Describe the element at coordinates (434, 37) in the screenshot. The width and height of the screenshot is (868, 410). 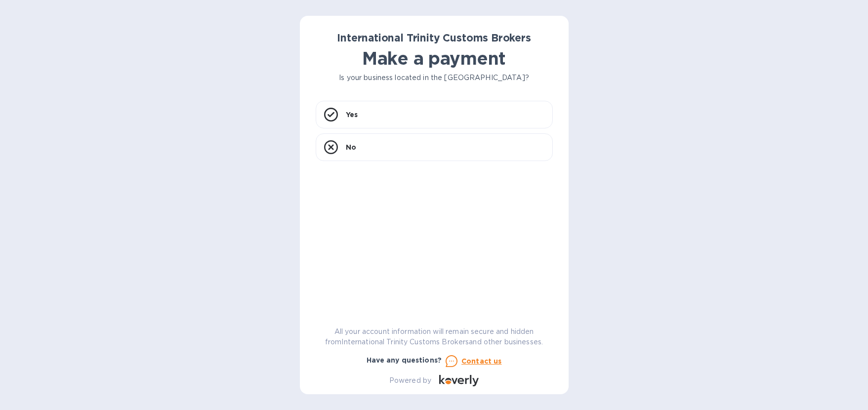
I see `b: International Trinity Customs Brokers` at that location.